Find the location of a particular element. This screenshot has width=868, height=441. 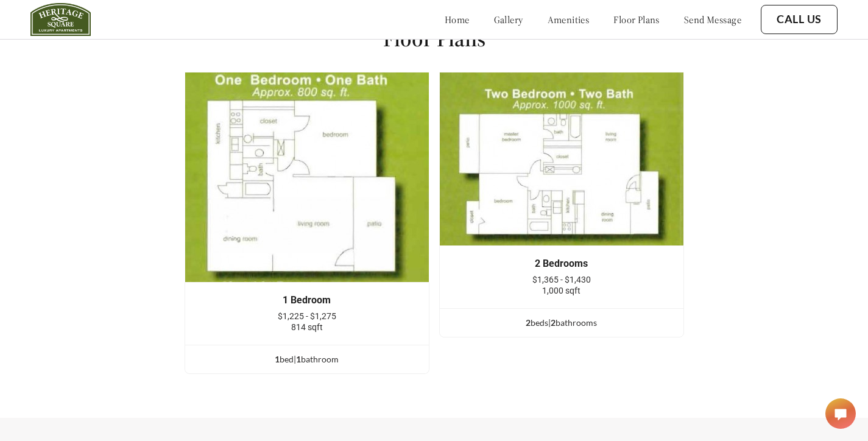

div: 2 Bedrooms is located at coordinates (561, 264).